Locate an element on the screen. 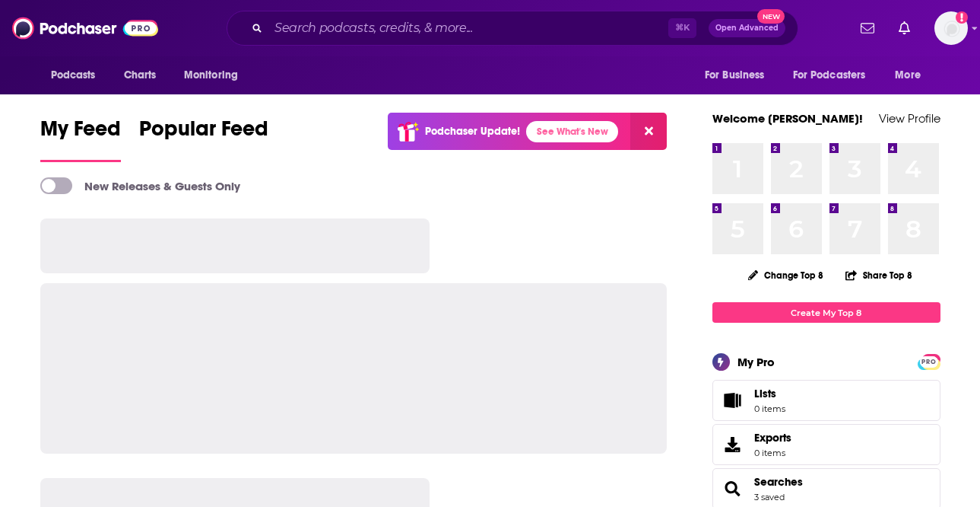  span: Popular Feed is located at coordinates (204, 133).